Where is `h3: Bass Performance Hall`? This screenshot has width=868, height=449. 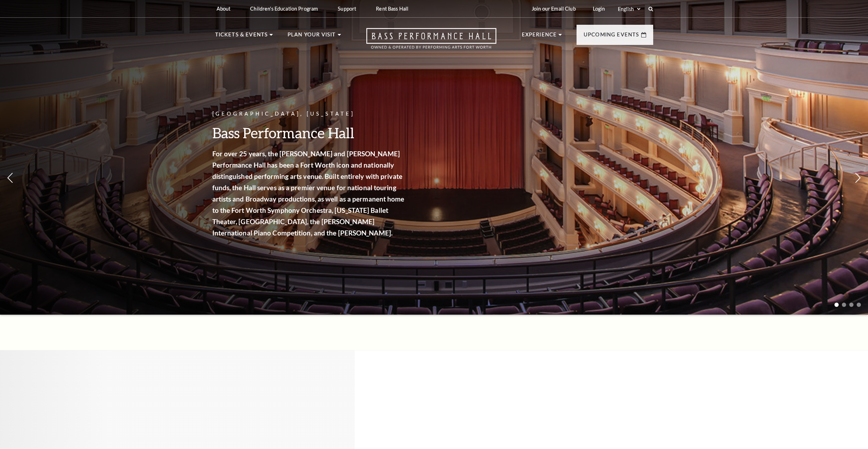
h3: Bass Performance Hall is located at coordinates (310, 132).